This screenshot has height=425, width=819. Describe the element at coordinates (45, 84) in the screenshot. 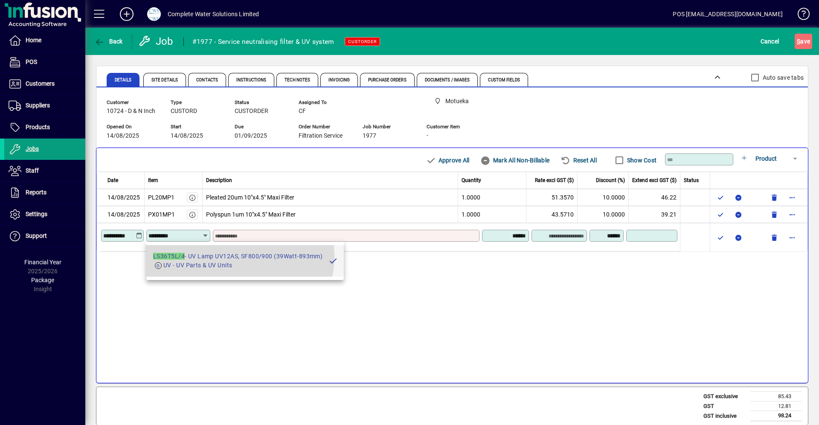

I see `a: Customers` at that location.